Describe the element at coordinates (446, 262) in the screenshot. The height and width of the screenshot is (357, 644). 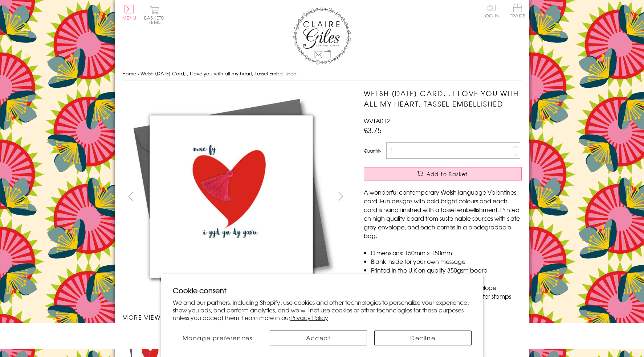
I see `li: Blank inside for your own message` at that location.